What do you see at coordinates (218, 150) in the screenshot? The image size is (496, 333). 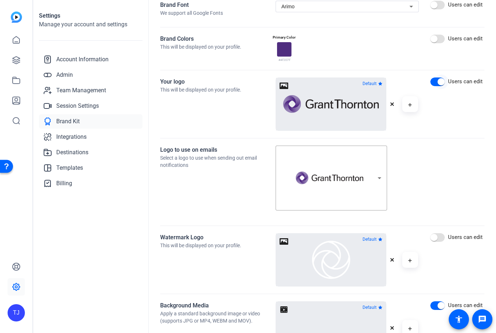 I see `div: Logo to use on emails` at bounding box center [218, 150].